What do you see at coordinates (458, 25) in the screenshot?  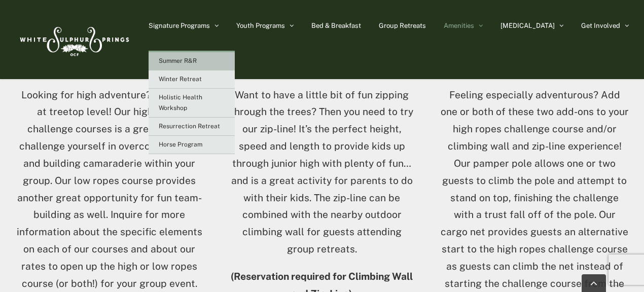 I see `span: Amenities` at bounding box center [458, 25].